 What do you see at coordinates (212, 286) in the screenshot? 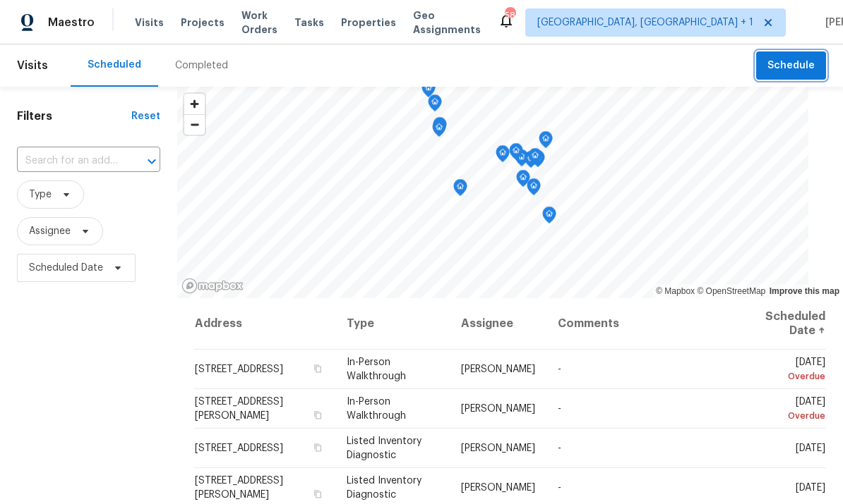
I see `a: Mapbox homepage` at bounding box center [212, 286].